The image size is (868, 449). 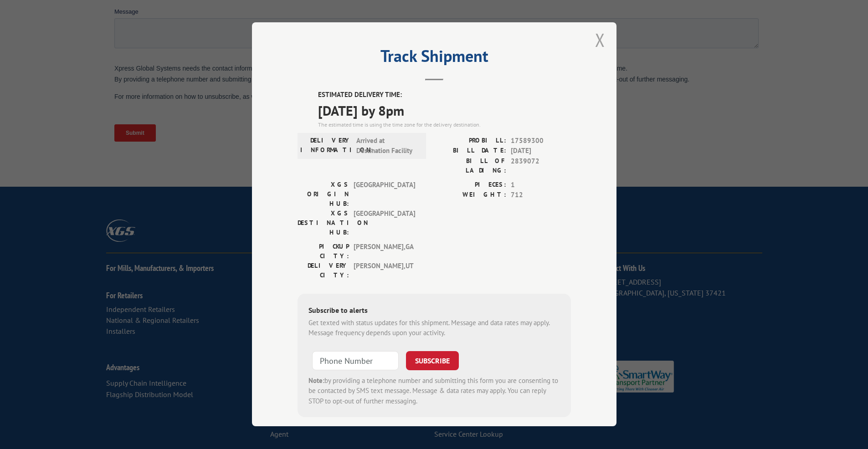 I want to click on label: BILL DATE:, so click(x=470, y=151).